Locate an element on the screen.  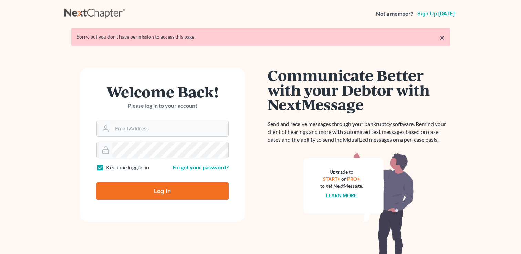
span: or is located at coordinates (344, 179).